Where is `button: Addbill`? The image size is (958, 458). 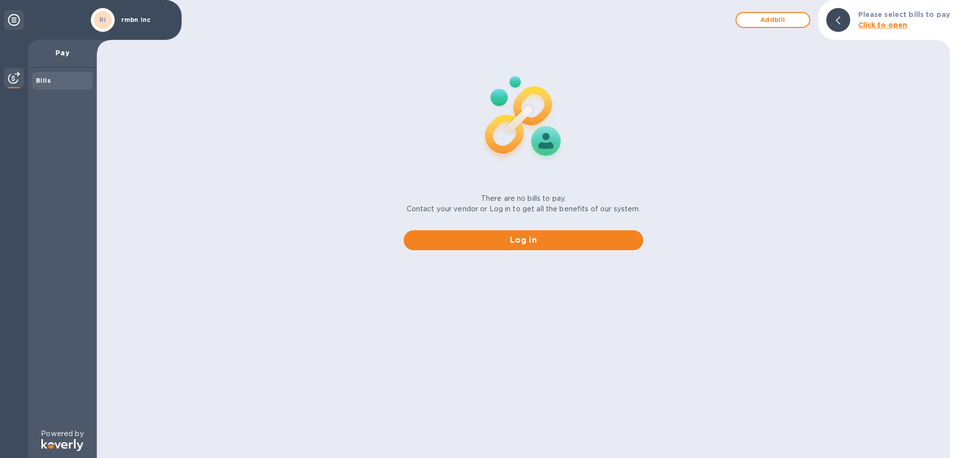
button: Addbill is located at coordinates (773, 20).